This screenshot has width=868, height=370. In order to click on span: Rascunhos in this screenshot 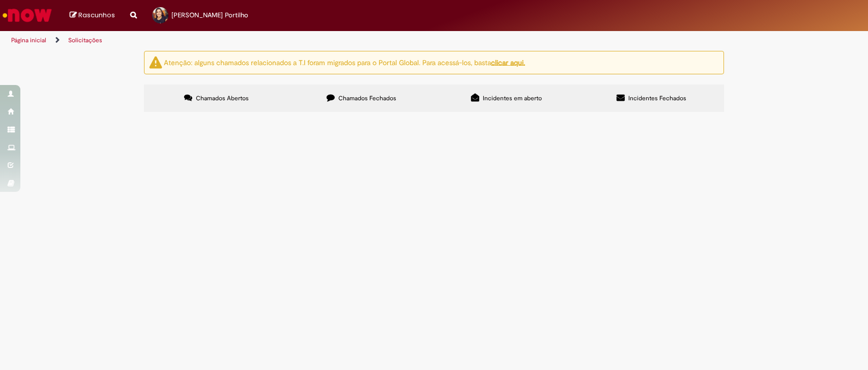, I will do `click(97, 15)`.